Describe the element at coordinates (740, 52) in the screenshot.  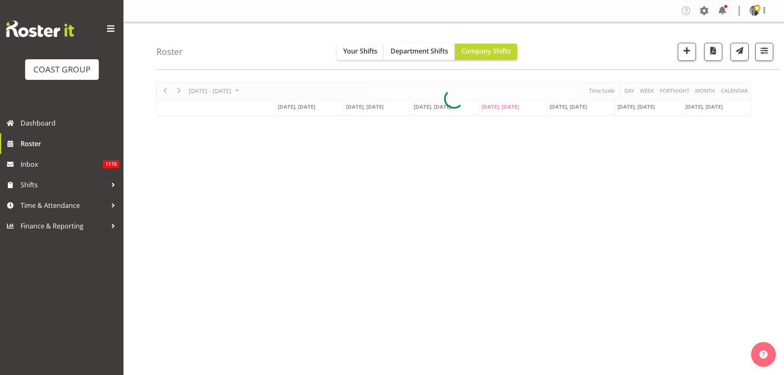
I see `button: Send a list of all shifts for the selected filtered period to all rostered employees.` at that location.